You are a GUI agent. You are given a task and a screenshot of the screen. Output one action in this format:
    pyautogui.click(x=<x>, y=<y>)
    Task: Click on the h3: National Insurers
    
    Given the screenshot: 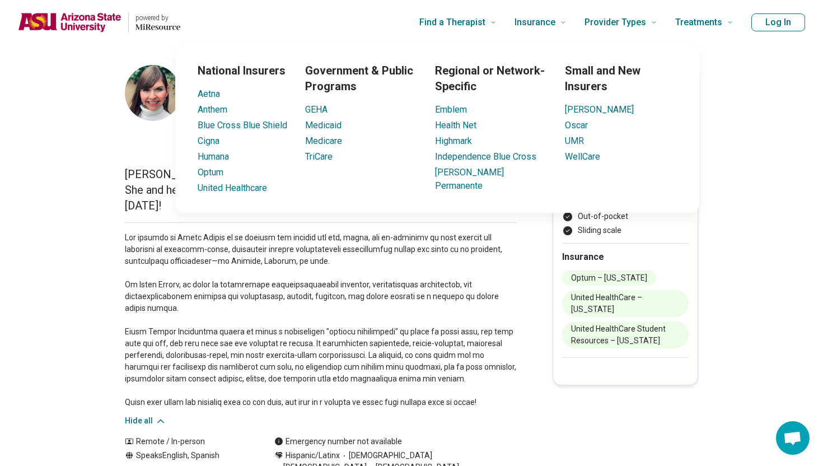 What is the action you would take?
    pyautogui.click(x=242, y=71)
    